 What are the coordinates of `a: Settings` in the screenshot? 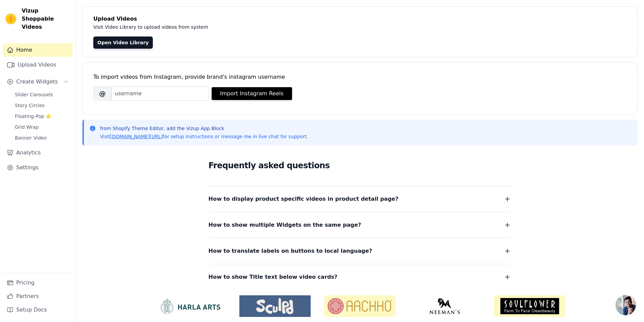 It's located at (37, 168).